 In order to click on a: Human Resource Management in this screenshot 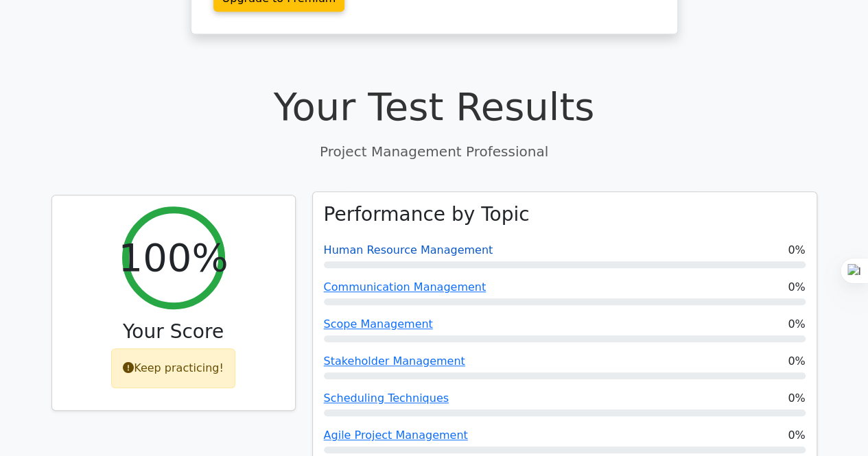, I will do `click(408, 249)`.